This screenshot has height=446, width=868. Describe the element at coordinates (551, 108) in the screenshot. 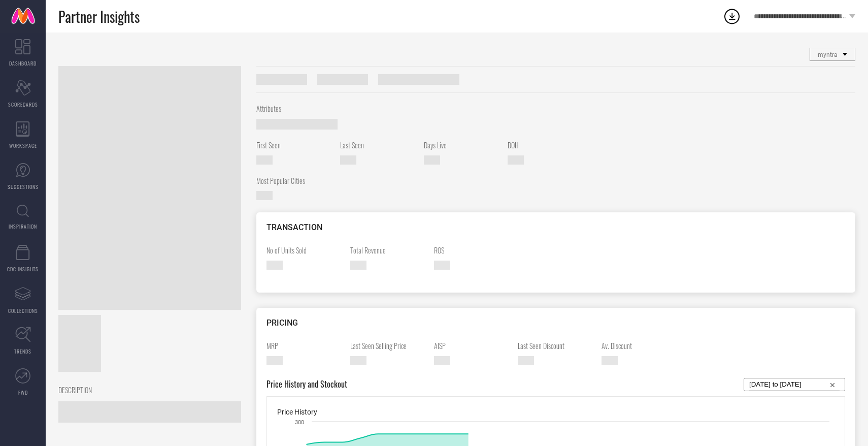

I see `span: Attributes` at that location.